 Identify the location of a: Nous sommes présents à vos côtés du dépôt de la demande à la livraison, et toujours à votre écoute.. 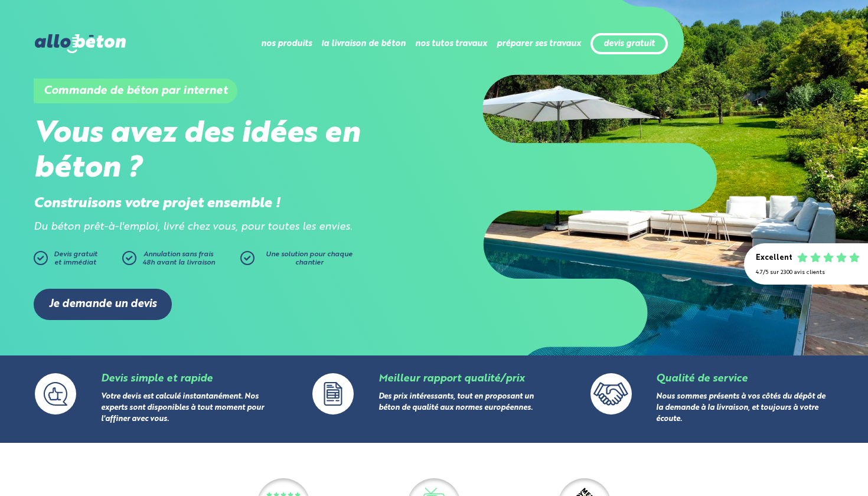
(740, 408).